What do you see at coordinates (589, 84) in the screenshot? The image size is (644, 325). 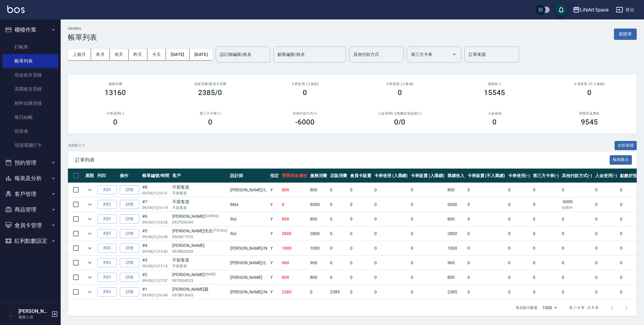 I see `h2: 卡券販賣 (不入業績)` at bounding box center [589, 84].